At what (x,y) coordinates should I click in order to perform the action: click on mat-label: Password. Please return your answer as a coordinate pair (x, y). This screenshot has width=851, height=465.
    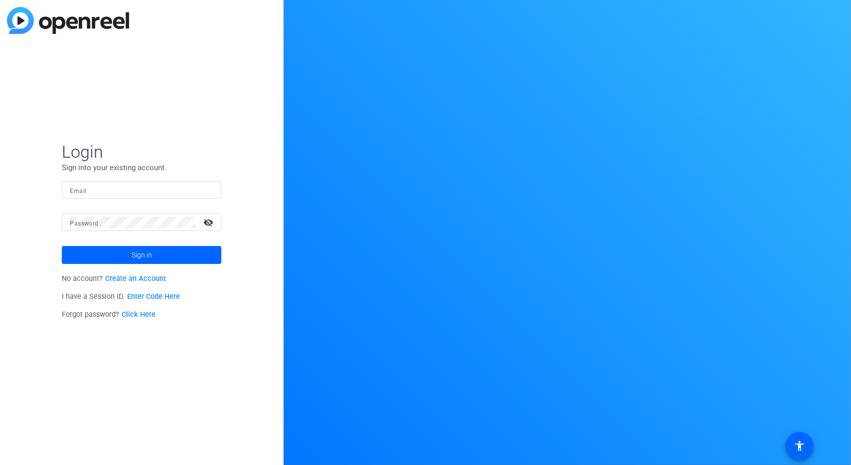
    Looking at the image, I should click on (84, 223).